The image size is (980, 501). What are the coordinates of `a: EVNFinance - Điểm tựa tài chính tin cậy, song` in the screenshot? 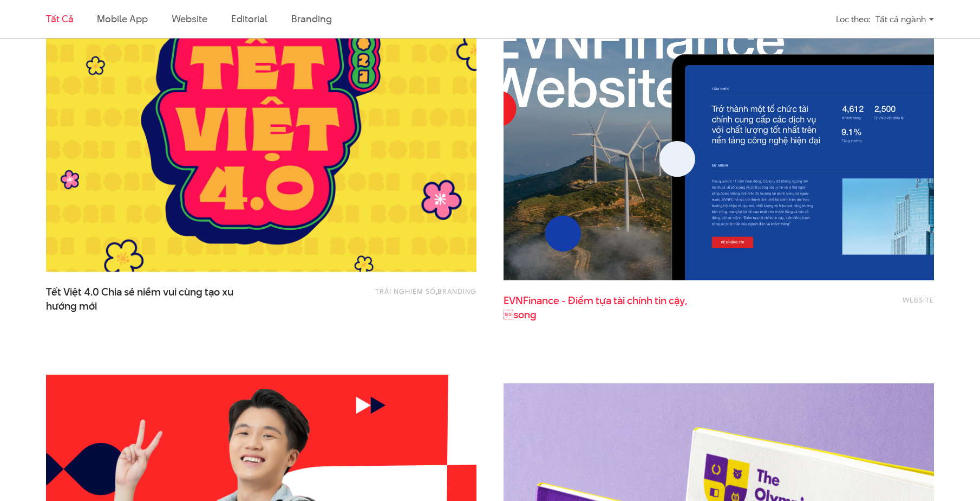 It's located at (612, 307).